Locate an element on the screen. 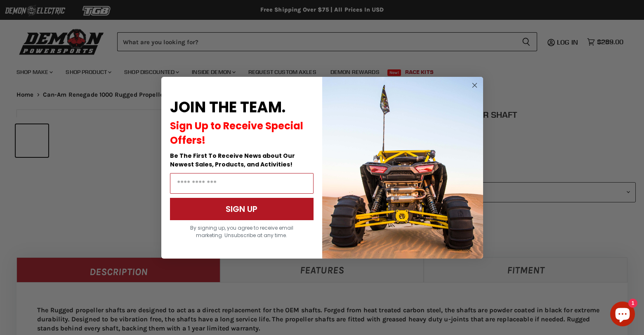  span: Be The First To Receive News about Our Newest Sales, Products, and Activities! is located at coordinates (233, 160).